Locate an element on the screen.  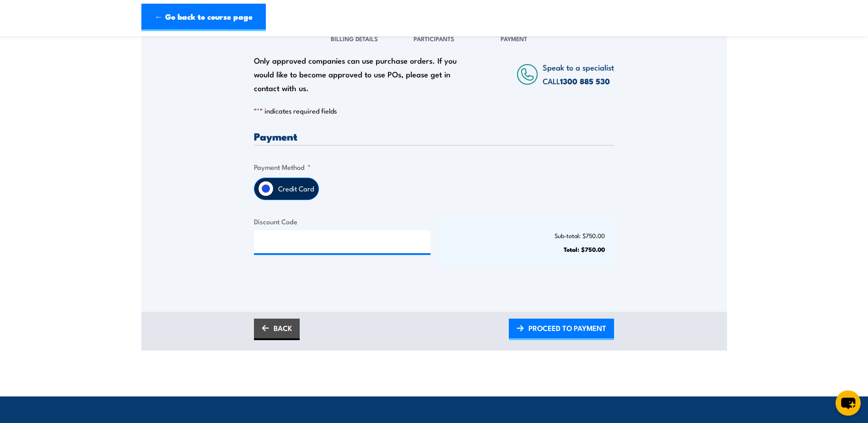
span: Speak to a specialist CALL is located at coordinates (579, 74).